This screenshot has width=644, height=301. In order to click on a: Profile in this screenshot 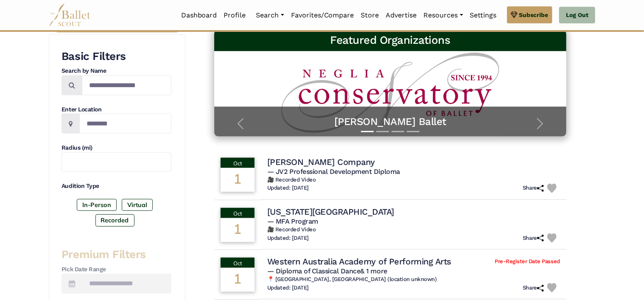, I will do `click(236, 16)`.